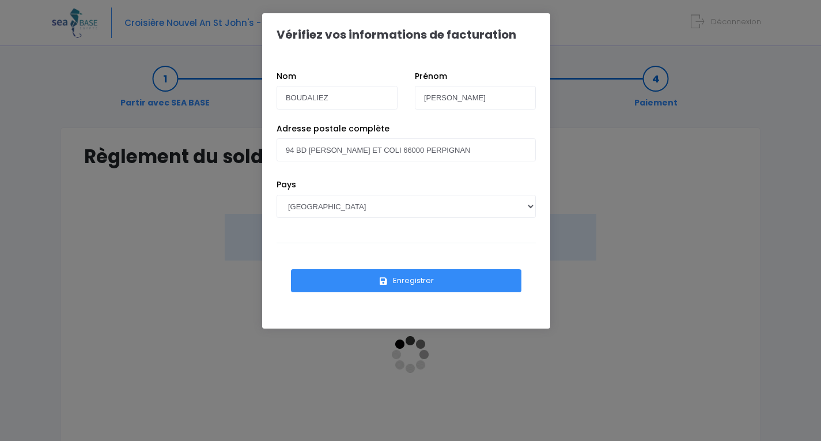 The height and width of the screenshot is (441, 821). I want to click on label: Nom, so click(287, 76).